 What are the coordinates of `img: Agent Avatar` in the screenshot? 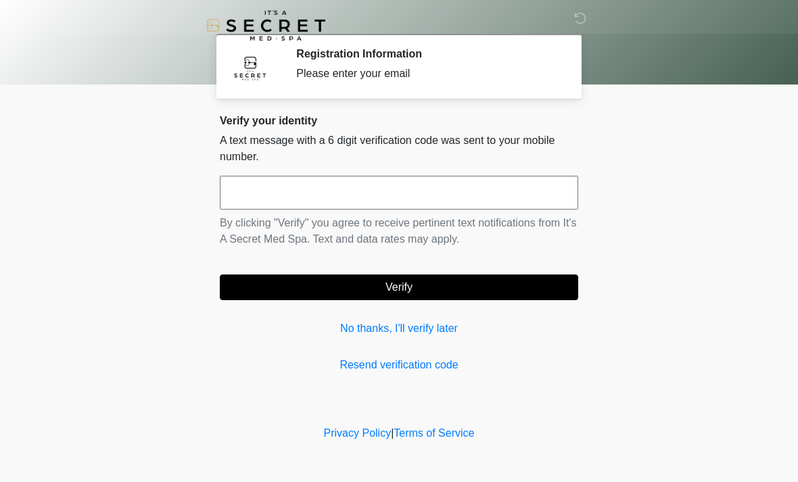 It's located at (250, 68).